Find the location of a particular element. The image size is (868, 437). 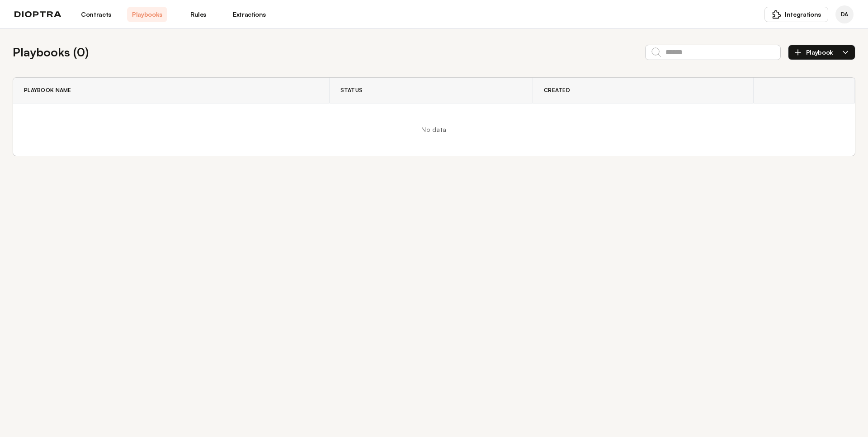

button: Integrations is located at coordinates (796, 15).